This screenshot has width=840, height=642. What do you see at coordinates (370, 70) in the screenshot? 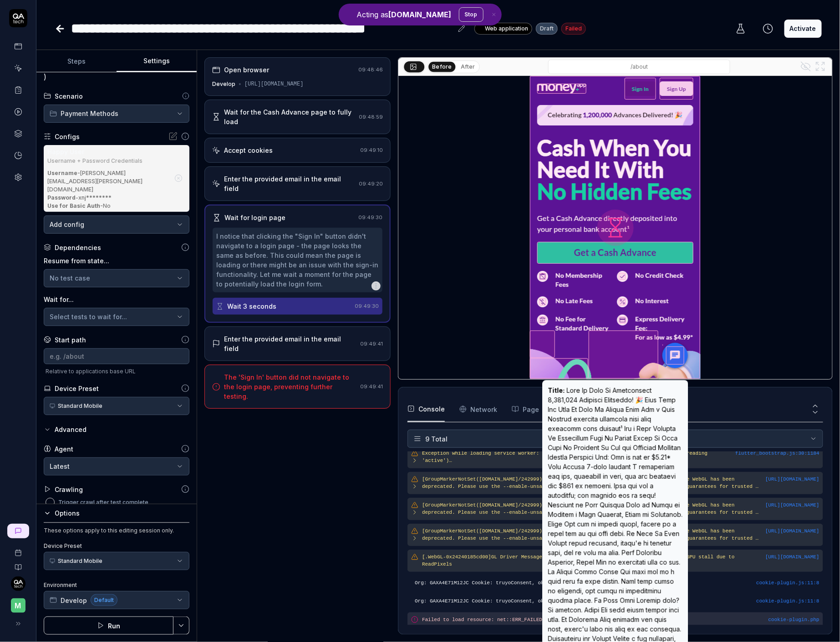
I see `time: 09:48:46` at bounding box center [370, 70].